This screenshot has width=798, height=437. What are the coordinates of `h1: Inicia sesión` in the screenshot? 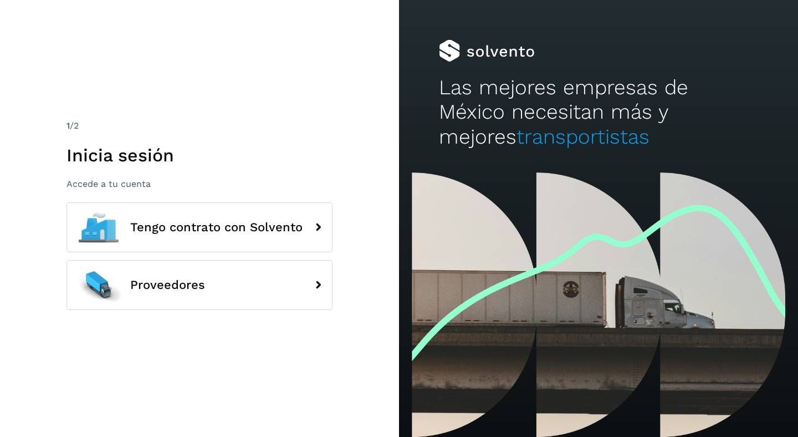 It's located at (200, 155).